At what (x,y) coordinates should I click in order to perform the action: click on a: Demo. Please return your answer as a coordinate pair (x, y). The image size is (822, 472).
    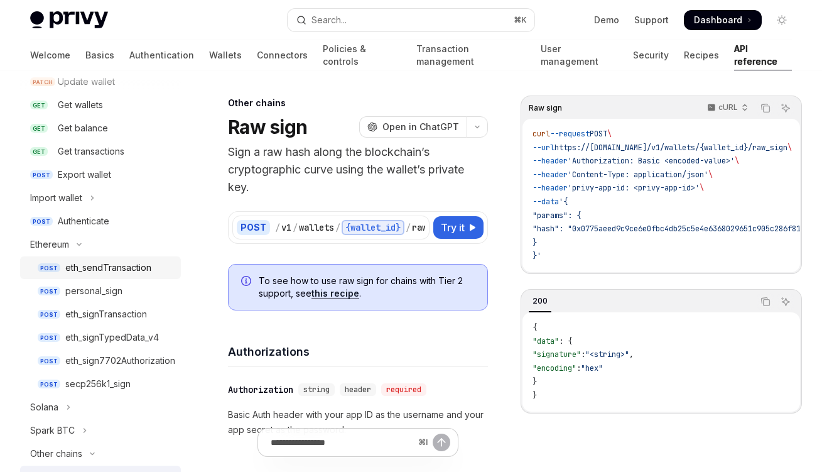
    Looking at the image, I should click on (607, 20).